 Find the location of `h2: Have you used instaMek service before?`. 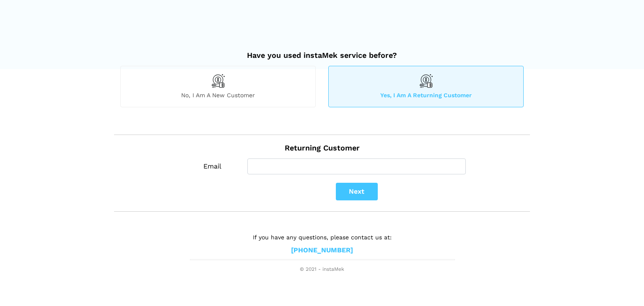

h2: Have you used instaMek service before? is located at coordinates (322, 51).